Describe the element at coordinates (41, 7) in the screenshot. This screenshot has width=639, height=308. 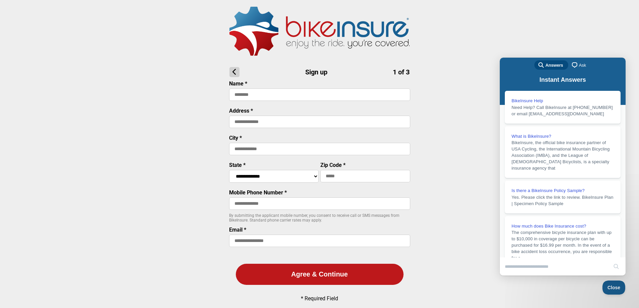
I see `span: search-medium` at that location.